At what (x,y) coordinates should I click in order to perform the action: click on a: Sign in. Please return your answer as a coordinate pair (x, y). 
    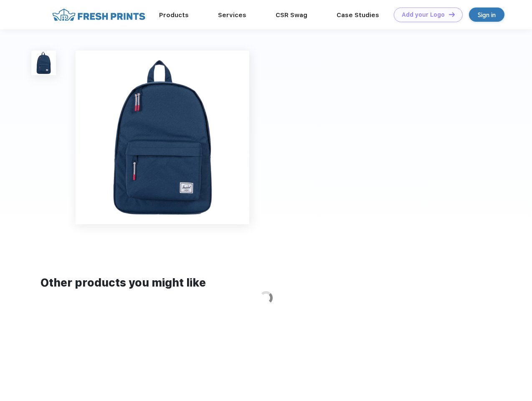
    Looking at the image, I should click on (486, 15).